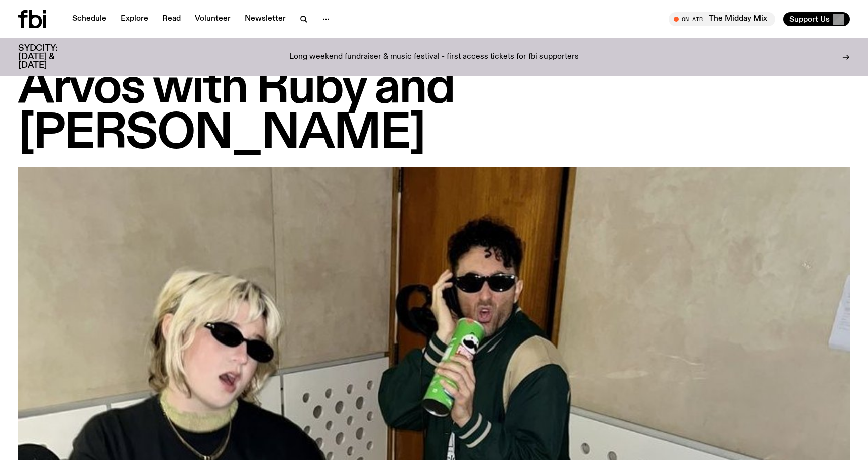 This screenshot has height=460, width=868. What do you see at coordinates (134, 19) in the screenshot?
I see `a: Explore` at bounding box center [134, 19].